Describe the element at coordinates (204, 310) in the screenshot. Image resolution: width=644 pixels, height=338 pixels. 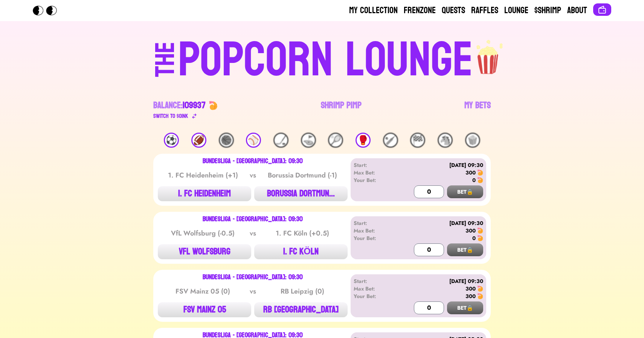
I see `button: FSV MAINZ 05` at that location.